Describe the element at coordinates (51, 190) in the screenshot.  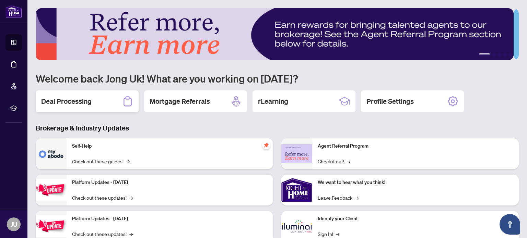
I see `img: Platform Updates - July 21, 2025` at that location.